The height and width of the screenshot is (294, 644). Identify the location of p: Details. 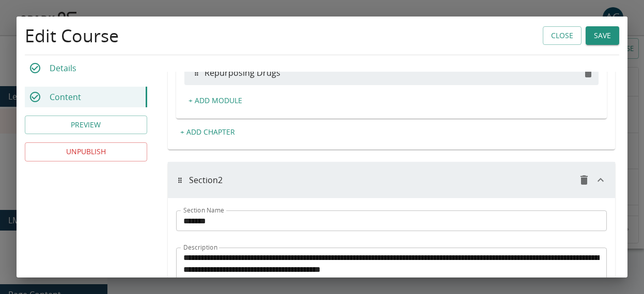
(63, 68).